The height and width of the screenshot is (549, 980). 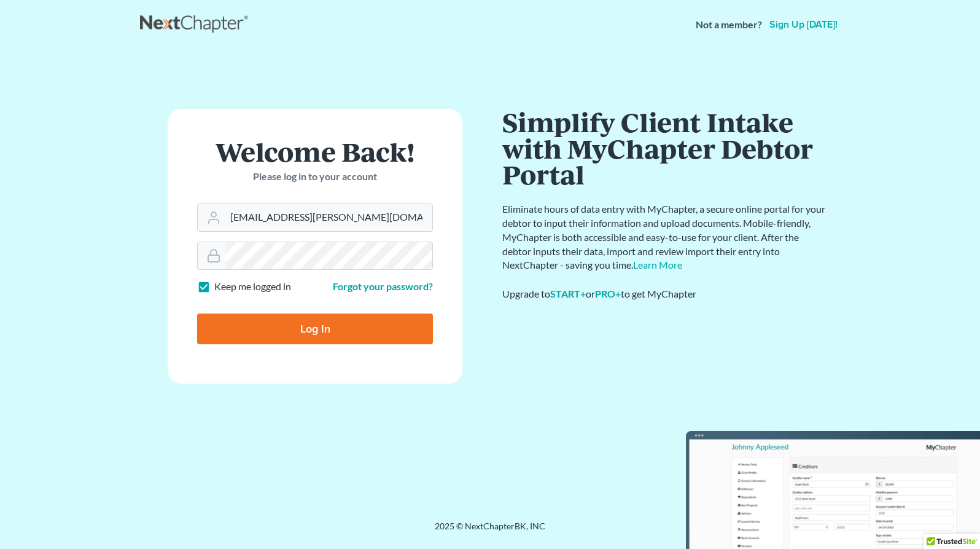 What do you see at coordinates (665, 148) in the screenshot?
I see `h1: Simplify Client Intake with MyChapter Debtor Portal` at bounding box center [665, 148].